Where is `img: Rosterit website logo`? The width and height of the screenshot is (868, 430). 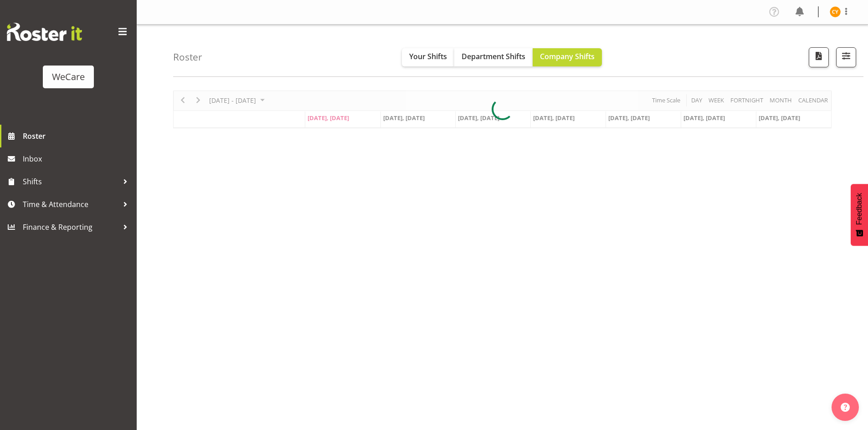 img: Rosterit website logo is located at coordinates (44, 32).